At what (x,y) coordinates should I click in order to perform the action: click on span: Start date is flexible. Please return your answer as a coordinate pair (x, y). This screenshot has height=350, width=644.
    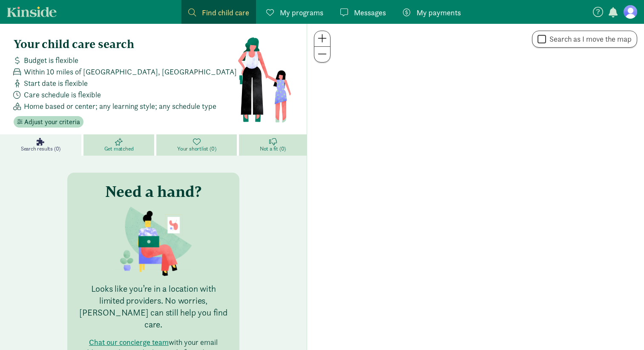
    Looking at the image, I should click on (56, 83).